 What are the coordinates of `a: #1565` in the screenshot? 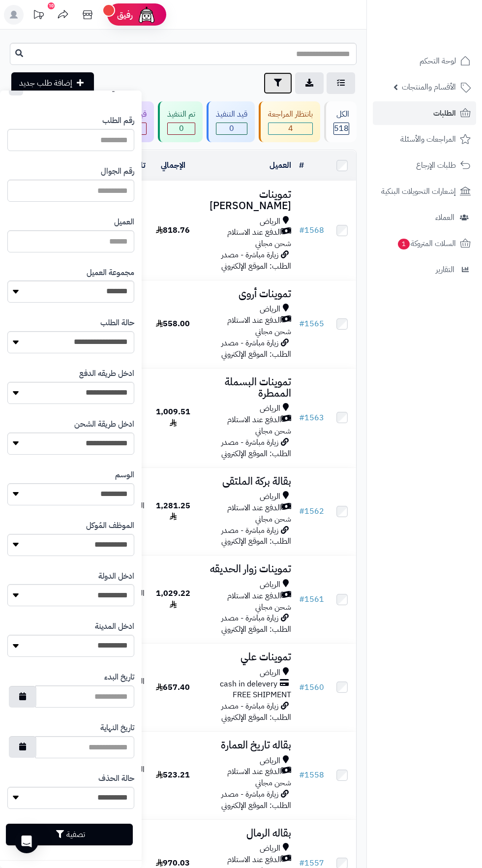 It's located at (312, 324).